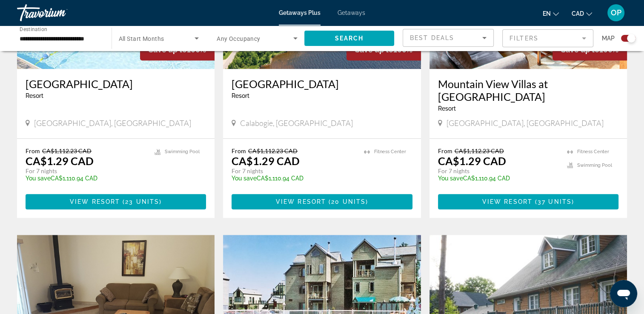 Image resolution: width=644 pixels, height=314 pixels. Describe the element at coordinates (60, 13) in the screenshot. I see `a: Travorium` at that location.